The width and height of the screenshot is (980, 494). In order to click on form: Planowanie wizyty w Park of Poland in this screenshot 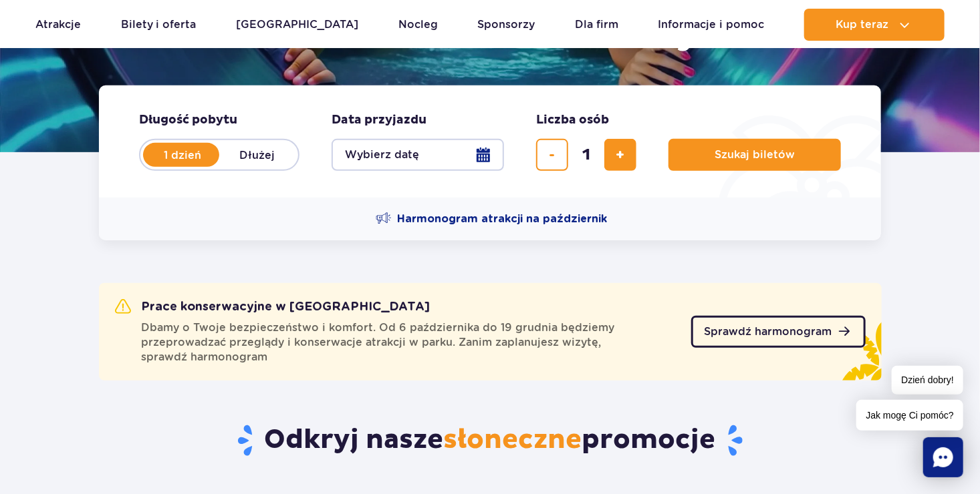, I will do `click(490, 141)`.